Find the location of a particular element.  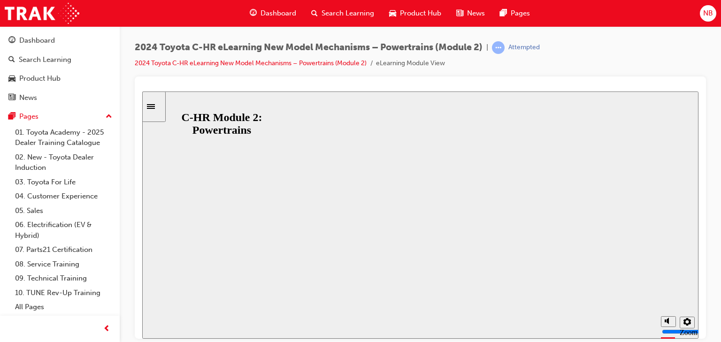

a: 08. Service Training is located at coordinates (63, 264).